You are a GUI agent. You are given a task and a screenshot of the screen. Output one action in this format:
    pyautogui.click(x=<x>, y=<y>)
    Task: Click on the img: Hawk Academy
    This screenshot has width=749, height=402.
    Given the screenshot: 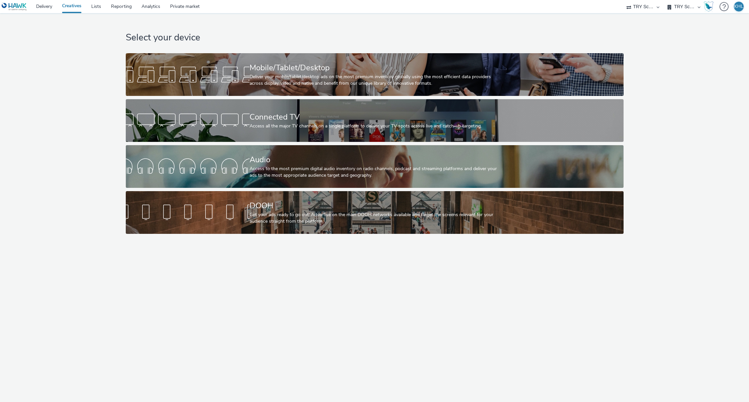 What is the action you would take?
    pyautogui.click(x=709, y=7)
    